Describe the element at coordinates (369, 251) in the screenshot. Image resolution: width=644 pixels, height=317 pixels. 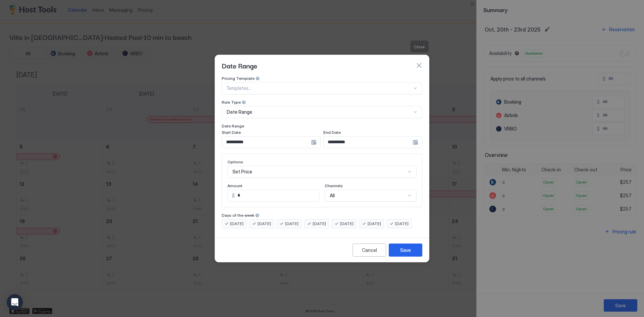
I see `div: Cancel` at that location.